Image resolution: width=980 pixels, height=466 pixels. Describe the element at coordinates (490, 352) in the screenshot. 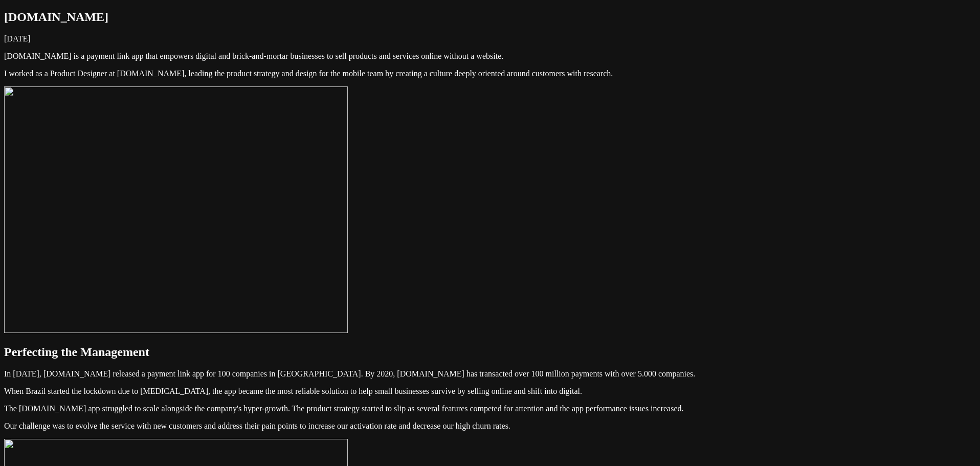

I see `h2: Perfecting the Management` at that location.